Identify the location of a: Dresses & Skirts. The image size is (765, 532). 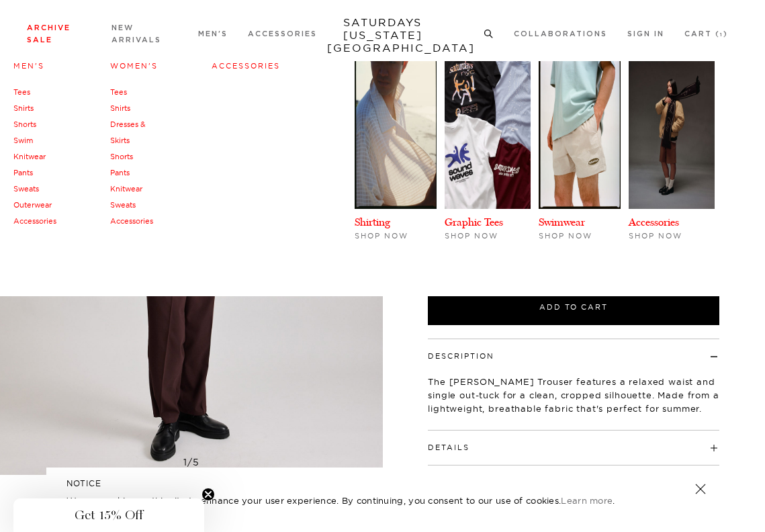
(127, 133).